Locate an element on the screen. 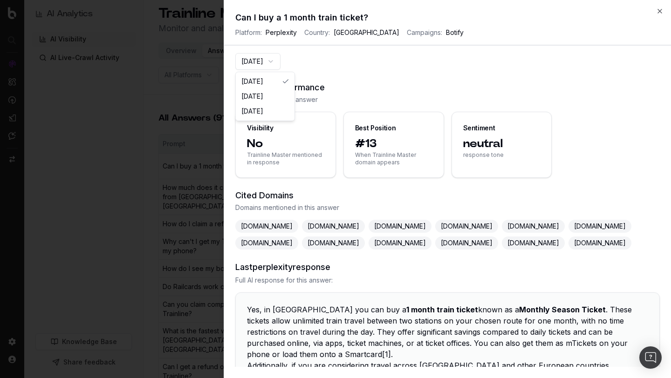 The width and height of the screenshot is (671, 378). span: Botify is located at coordinates (455, 33).